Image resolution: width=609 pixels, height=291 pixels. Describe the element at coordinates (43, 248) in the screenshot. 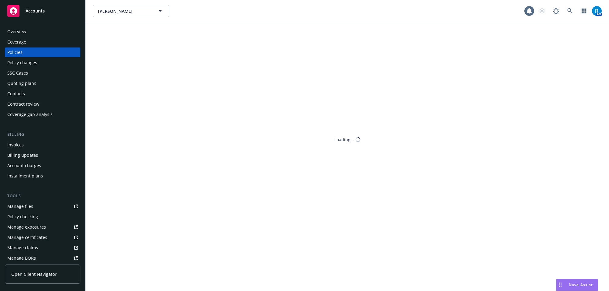

I see `a: Manage claims` at that location.